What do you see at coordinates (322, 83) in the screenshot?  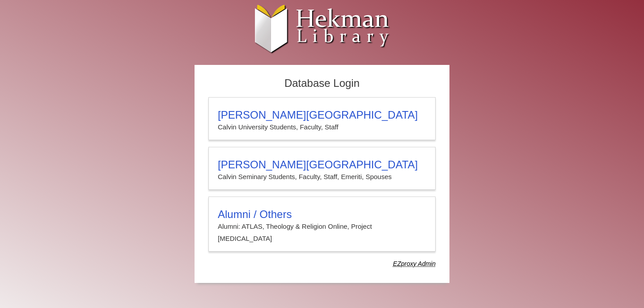 I see `h2: Database Login` at bounding box center [322, 83].